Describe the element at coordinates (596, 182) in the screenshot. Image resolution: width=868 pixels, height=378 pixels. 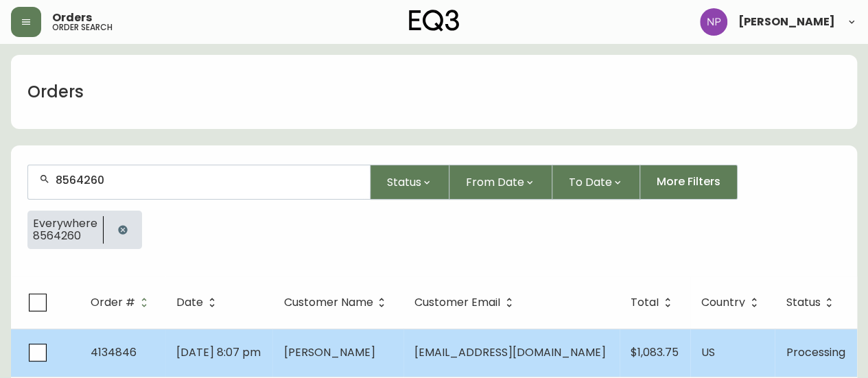
I see `button: To Date` at that location.